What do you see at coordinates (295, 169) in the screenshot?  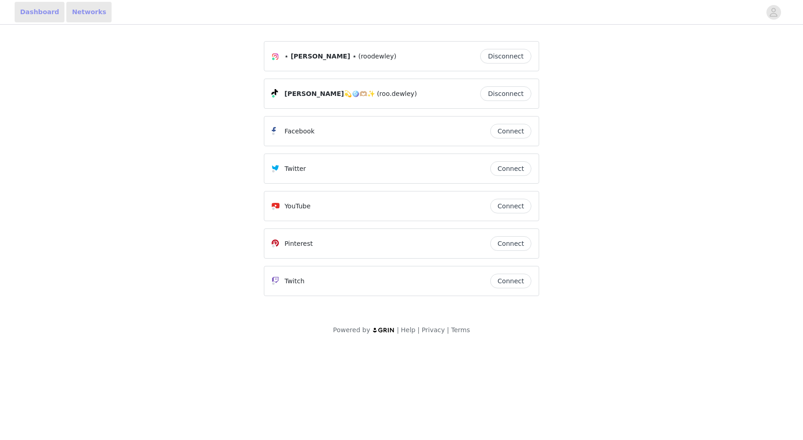 I see `p: Twitter` at bounding box center [295, 169].